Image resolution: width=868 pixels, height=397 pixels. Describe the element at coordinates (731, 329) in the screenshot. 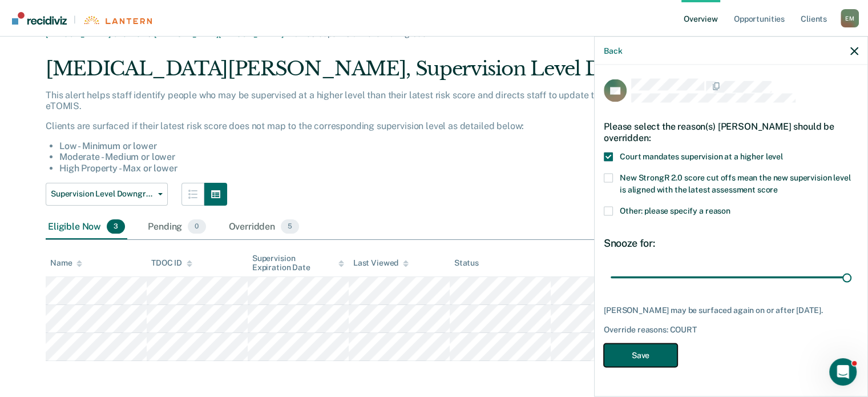

I see `div: Override reasons: COURT` at that location.